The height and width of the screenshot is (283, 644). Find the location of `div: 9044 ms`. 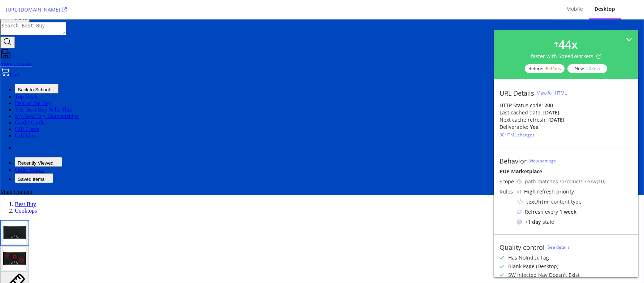

div: 9044 ms is located at coordinates (553, 68).